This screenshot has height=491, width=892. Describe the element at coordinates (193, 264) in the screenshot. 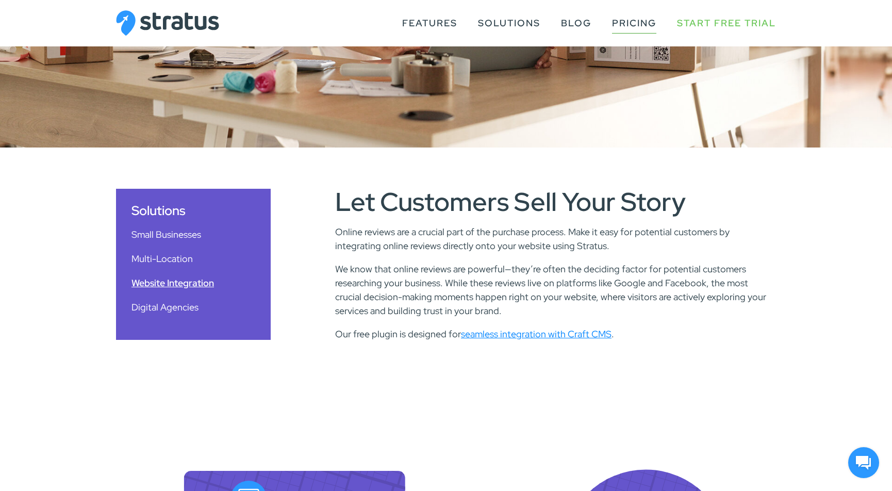

I see `nav: Sub` at that location.